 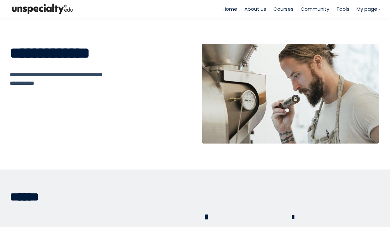 What do you see at coordinates (283, 9) in the screenshot?
I see `span: Courses` at bounding box center [283, 9].